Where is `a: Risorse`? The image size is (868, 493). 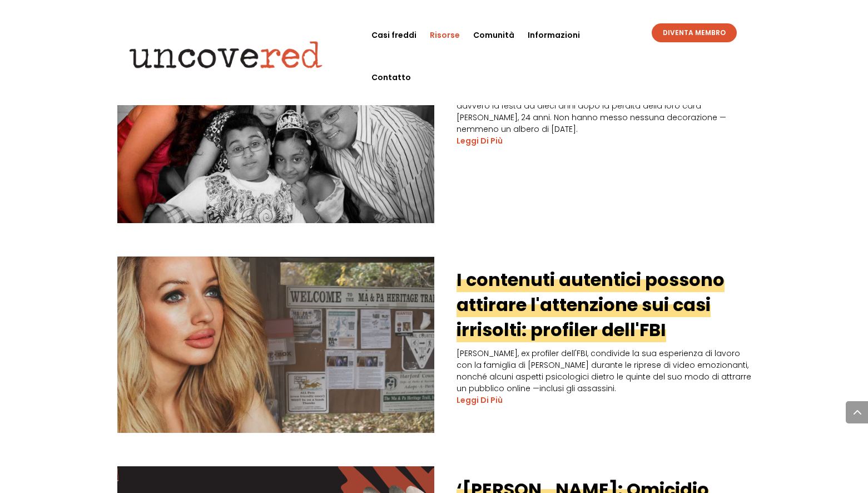 a: Risorse is located at coordinates (445, 35).